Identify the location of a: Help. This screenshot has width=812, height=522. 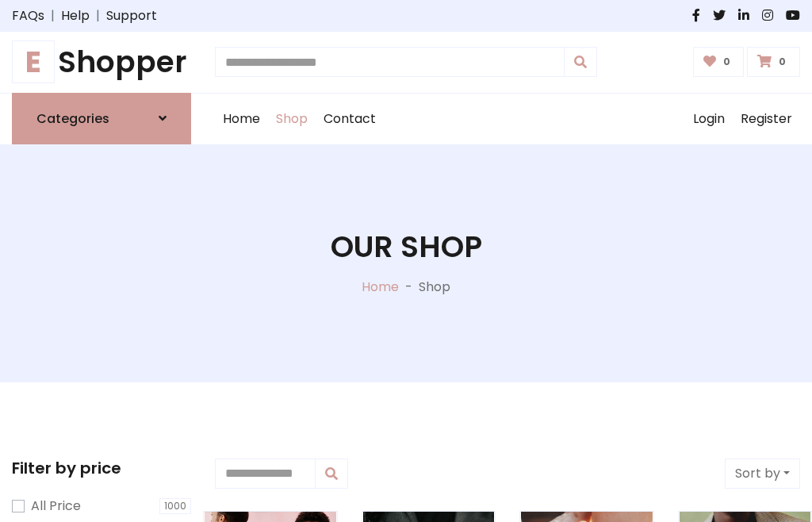
(76, 16).